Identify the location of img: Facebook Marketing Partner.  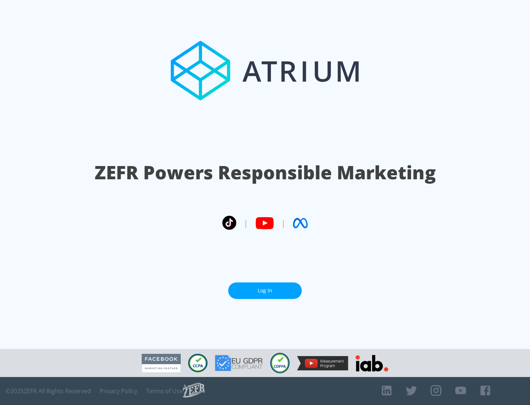
(161, 363).